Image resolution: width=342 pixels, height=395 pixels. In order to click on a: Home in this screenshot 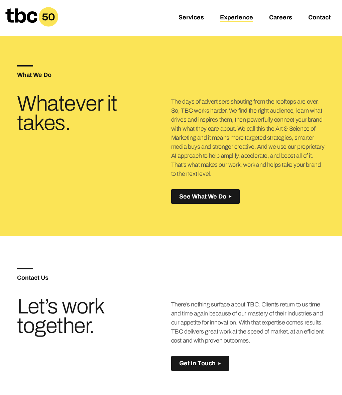, I will do `click(32, 25)`.